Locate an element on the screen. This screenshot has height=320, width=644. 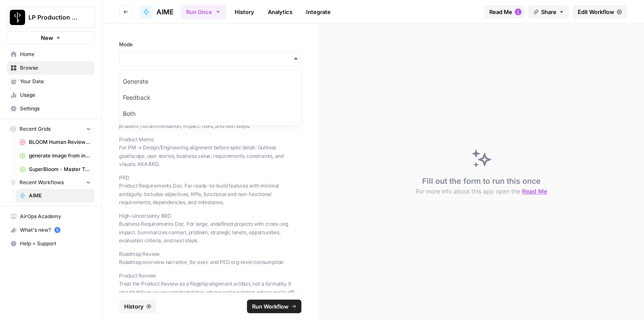
button: Share is located at coordinates (549, 12).